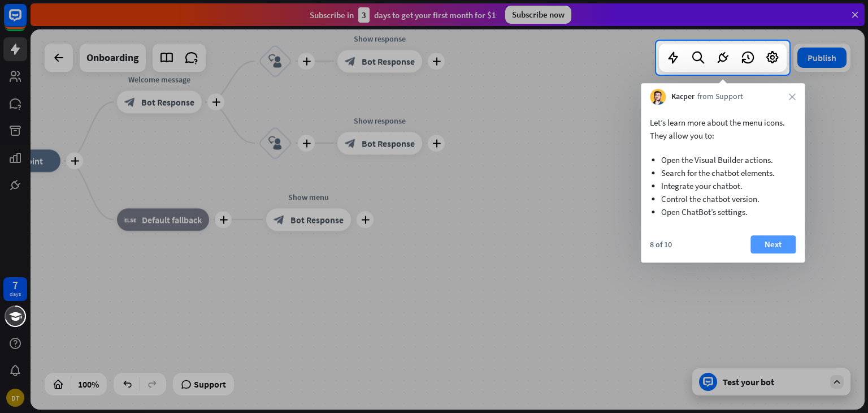  Describe the element at coordinates (719, 97) in the screenshot. I see `span: from Support` at that location.